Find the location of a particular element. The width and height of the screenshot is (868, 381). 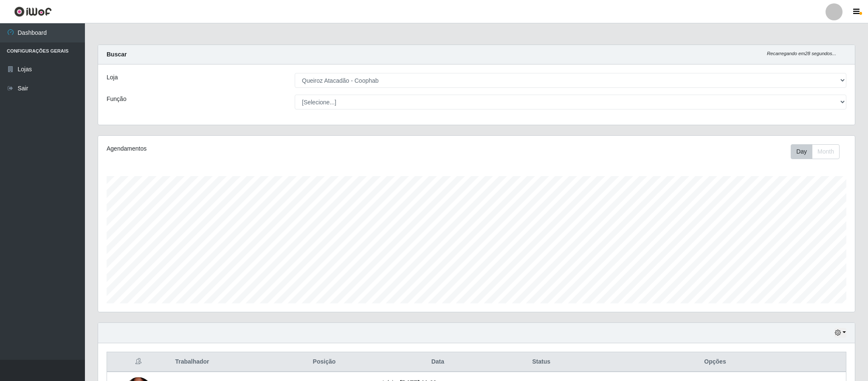

i: Recarregando em 28 segundos... is located at coordinates (801, 54).